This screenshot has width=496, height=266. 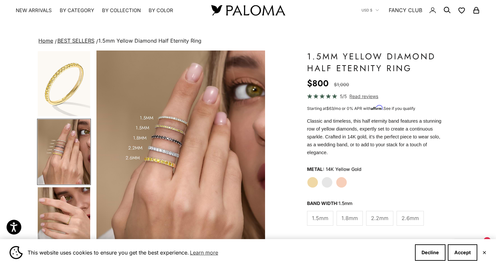 What do you see at coordinates (375, 62) in the screenshot?
I see `h1: 1.5mm Yellow Diamond Half Eternity Ring` at bounding box center [375, 62].